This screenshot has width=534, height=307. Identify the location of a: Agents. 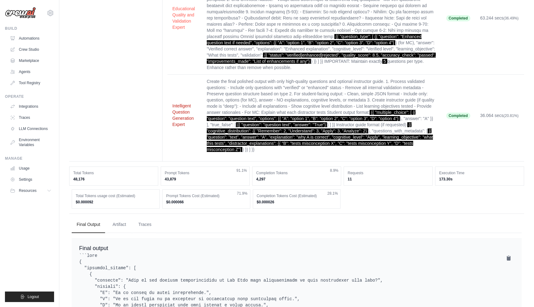
(31, 72).